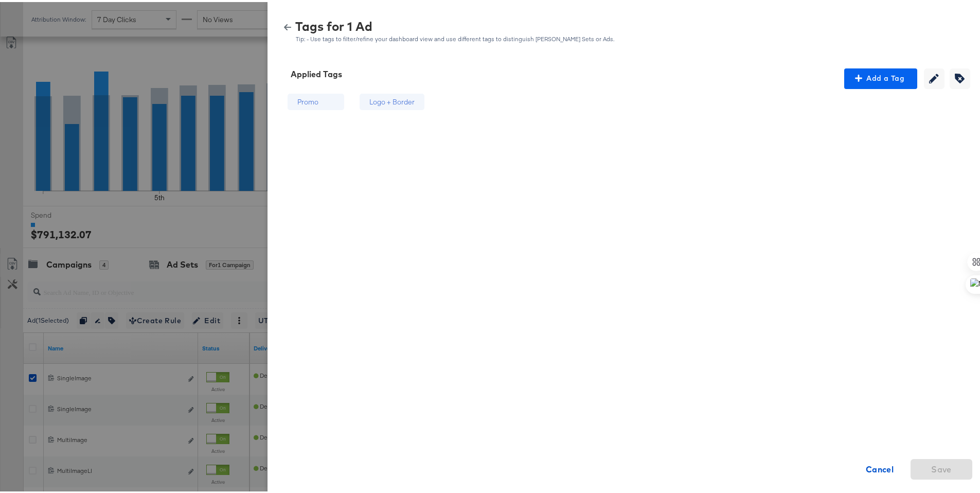 This screenshot has width=980, height=493. I want to click on span: Add a Tag, so click(881, 76).